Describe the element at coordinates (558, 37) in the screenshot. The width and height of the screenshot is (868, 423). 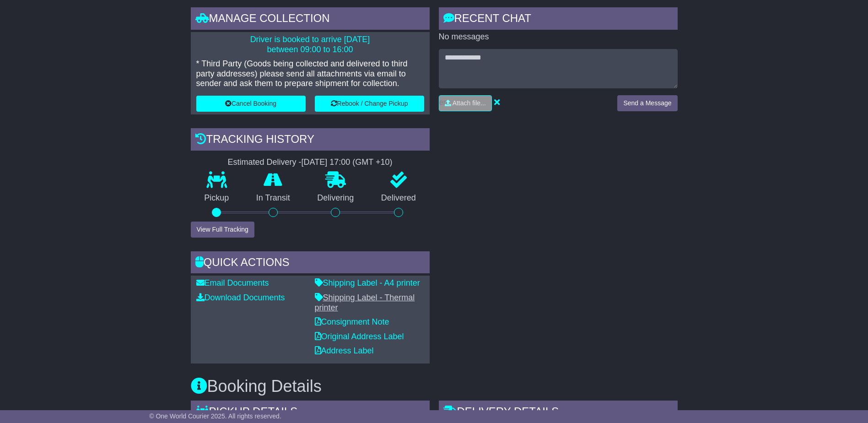
I see `p: No messages` at that location.